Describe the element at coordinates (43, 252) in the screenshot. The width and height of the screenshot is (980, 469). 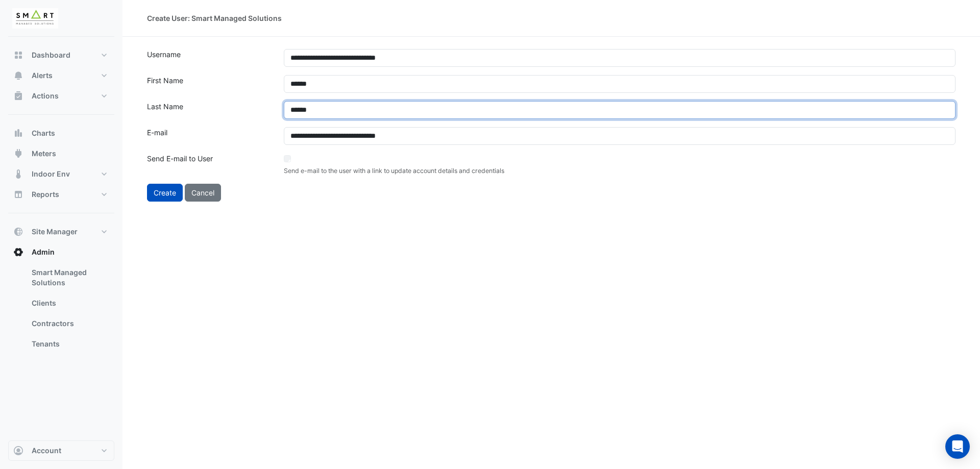
I see `span: Admin` at that location.